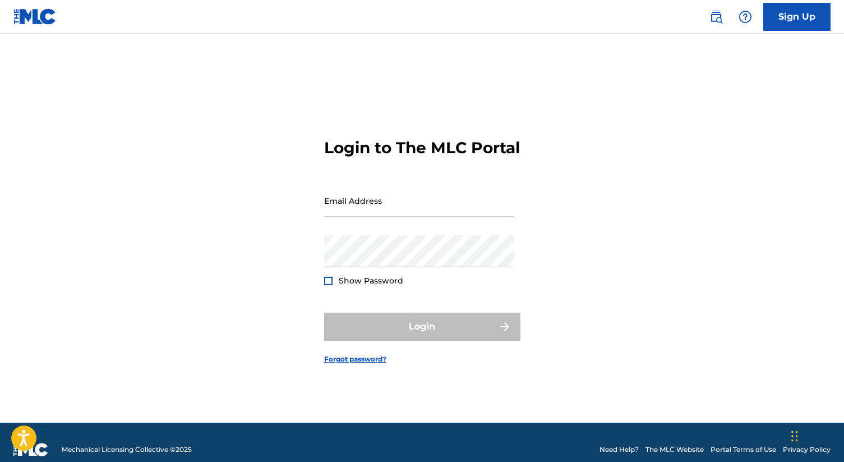  Describe the element at coordinates (371, 280) in the screenshot. I see `span: Show Password` at that location.